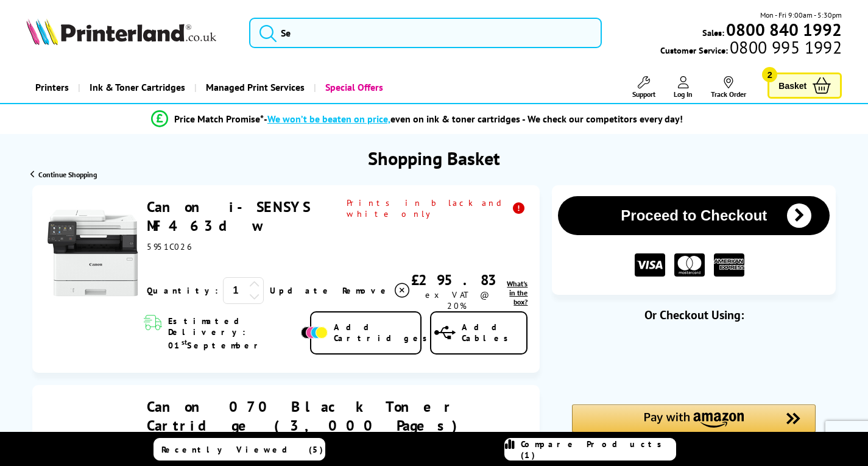 This screenshot has height=466, width=868. I want to click on a: Basket 2, so click(805, 85).